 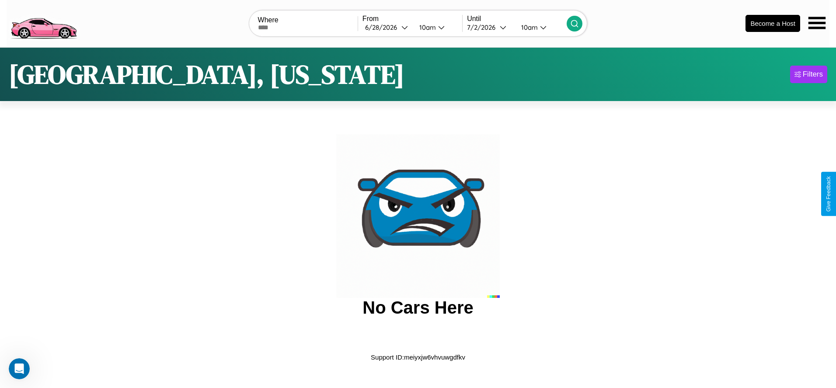 I want to click on button: Filters, so click(x=808, y=74).